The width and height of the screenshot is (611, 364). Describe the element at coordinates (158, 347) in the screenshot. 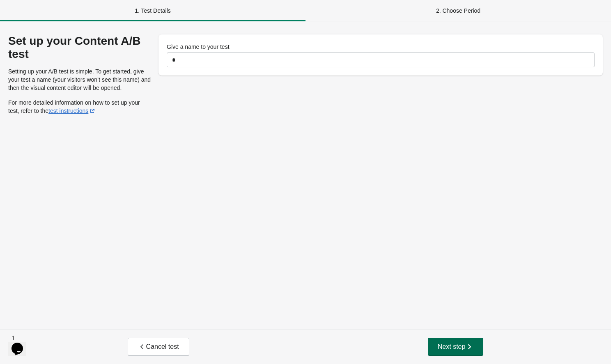

I see `button: Cancel test` at that location.